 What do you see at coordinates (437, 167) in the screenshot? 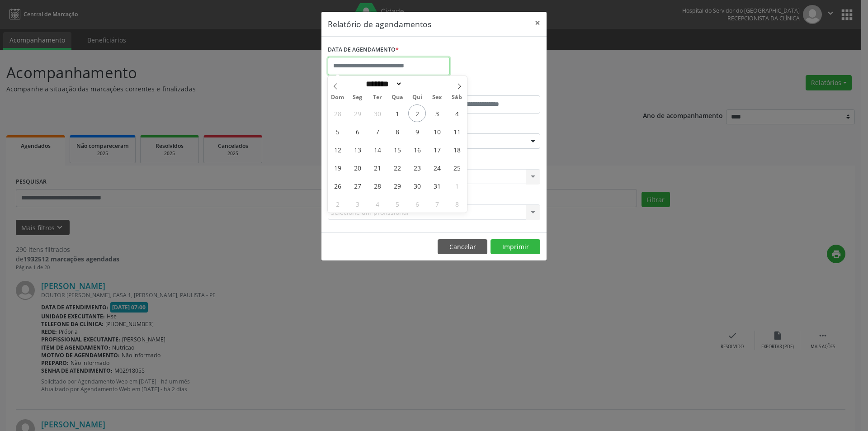
I see `span: Outubro 24, 2025` at bounding box center [437, 167].